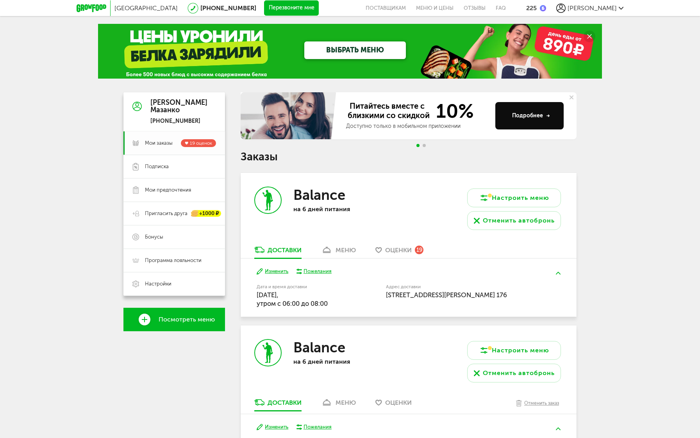 The width and height of the screenshot is (700, 438). Describe the element at coordinates (154, 237) in the screenshot. I see `span: Бонусы` at that location.